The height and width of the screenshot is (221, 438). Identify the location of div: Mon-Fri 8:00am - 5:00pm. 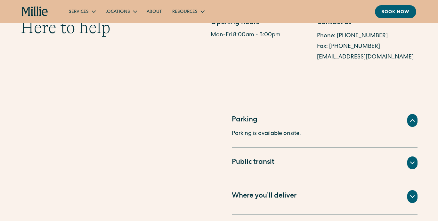
(261, 35).